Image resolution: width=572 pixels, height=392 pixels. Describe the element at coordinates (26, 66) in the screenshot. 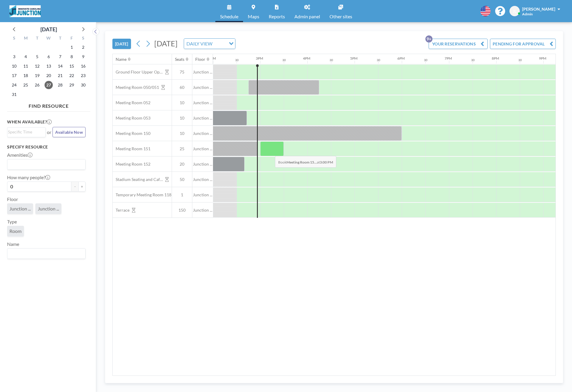

I see `span: Monday, August 11, 2025` at that location.